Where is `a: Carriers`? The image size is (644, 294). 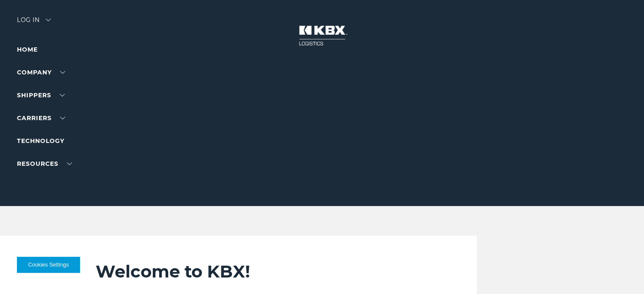 a: Carriers is located at coordinates (41, 118).